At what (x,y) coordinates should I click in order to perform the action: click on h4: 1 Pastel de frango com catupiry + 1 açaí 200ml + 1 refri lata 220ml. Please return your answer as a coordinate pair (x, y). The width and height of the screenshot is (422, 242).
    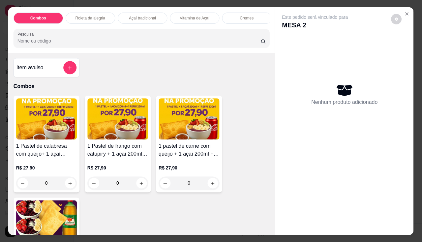
    Looking at the image, I should click on (118, 150).